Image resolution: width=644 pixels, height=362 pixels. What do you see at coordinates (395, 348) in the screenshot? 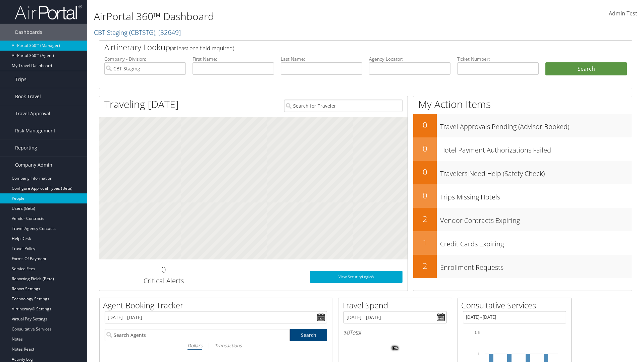
I see `tspan: 0%` at bounding box center [395, 348].